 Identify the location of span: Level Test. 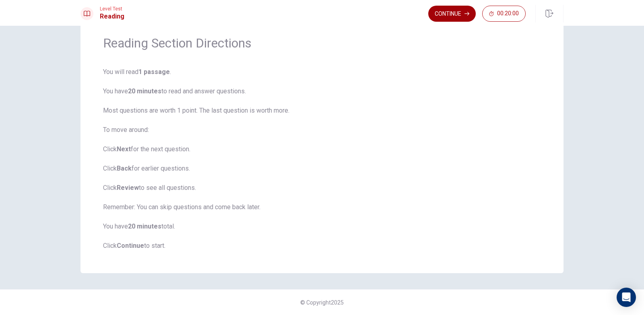
(112, 9).